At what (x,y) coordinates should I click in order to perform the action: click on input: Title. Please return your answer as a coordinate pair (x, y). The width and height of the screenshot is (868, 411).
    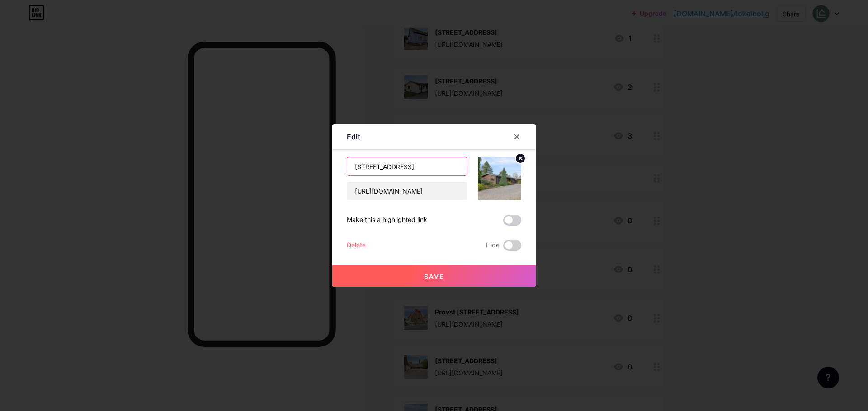
    Looking at the image, I should click on (407, 167).